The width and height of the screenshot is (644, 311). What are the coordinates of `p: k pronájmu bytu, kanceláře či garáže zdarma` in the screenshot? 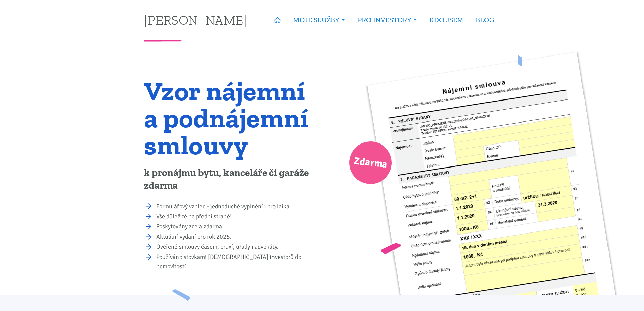 It's located at (231, 180).